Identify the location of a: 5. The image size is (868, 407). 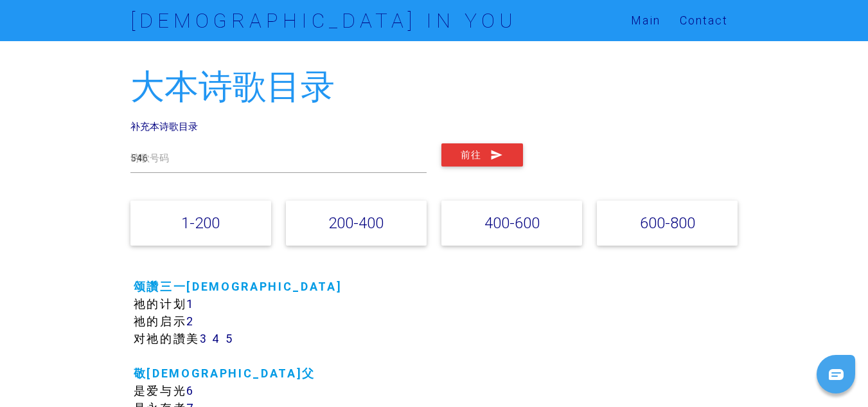
(229, 338).